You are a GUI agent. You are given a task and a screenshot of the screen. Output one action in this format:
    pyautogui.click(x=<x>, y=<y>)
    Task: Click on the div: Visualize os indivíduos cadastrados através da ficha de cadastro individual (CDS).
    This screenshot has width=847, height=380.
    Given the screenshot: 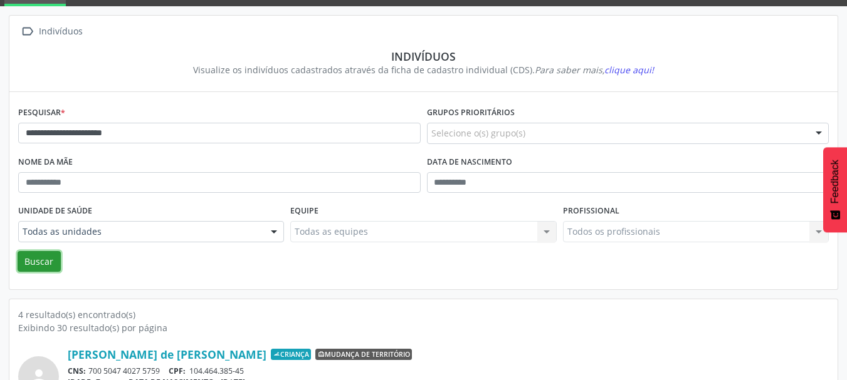 What is the action you would take?
    pyautogui.click(x=423, y=70)
    